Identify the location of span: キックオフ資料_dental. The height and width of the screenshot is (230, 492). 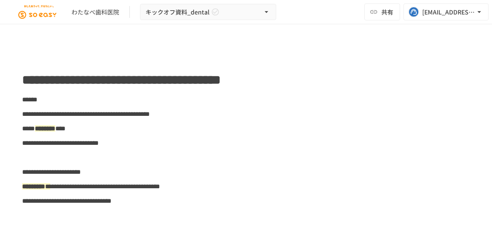
(178, 12).